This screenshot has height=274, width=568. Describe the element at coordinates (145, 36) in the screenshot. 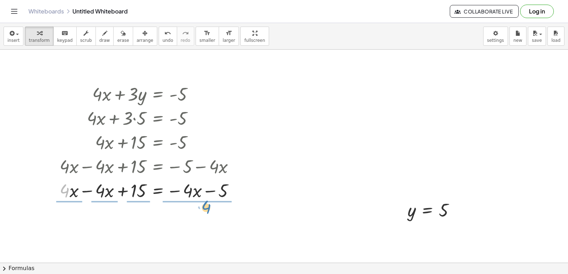

I see `button: arrange` at that location.